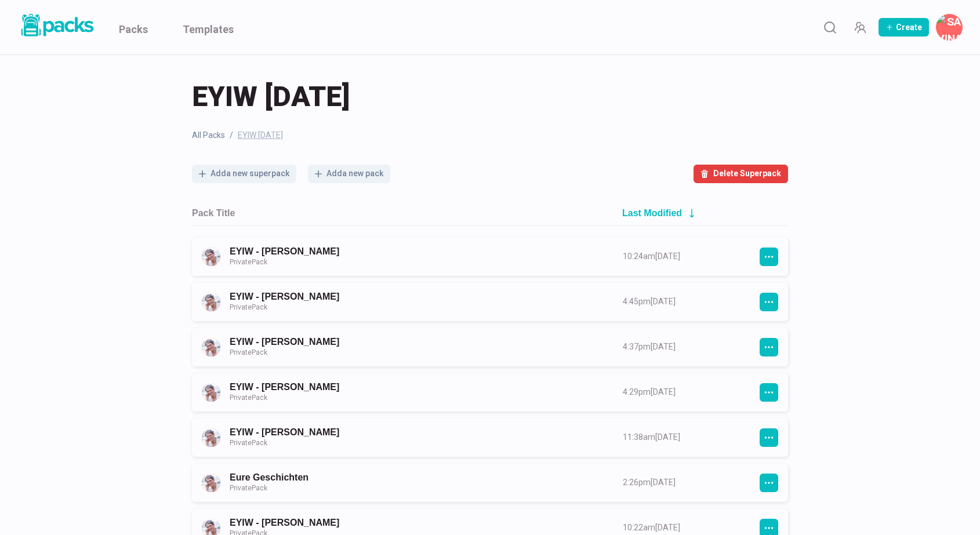 This screenshot has width=980, height=535. I want to click on button: Manage Team Invites, so click(860, 27).